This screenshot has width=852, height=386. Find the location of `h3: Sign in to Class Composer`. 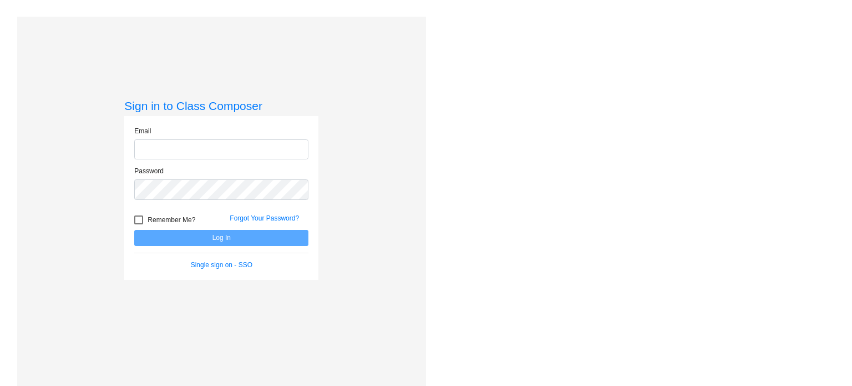

h3: Sign in to Class Composer is located at coordinates (221, 105).